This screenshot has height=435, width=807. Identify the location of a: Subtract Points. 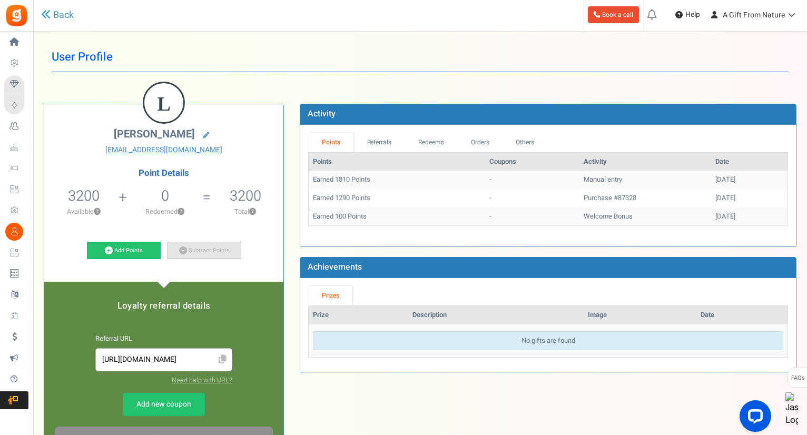
(204, 251).